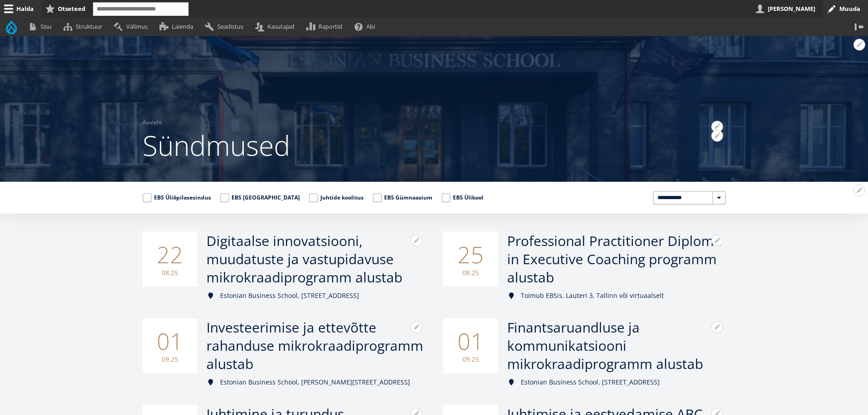 This screenshot has height=415, width=868. Describe the element at coordinates (84, 26) in the screenshot. I see `a: Struktuur` at that location.